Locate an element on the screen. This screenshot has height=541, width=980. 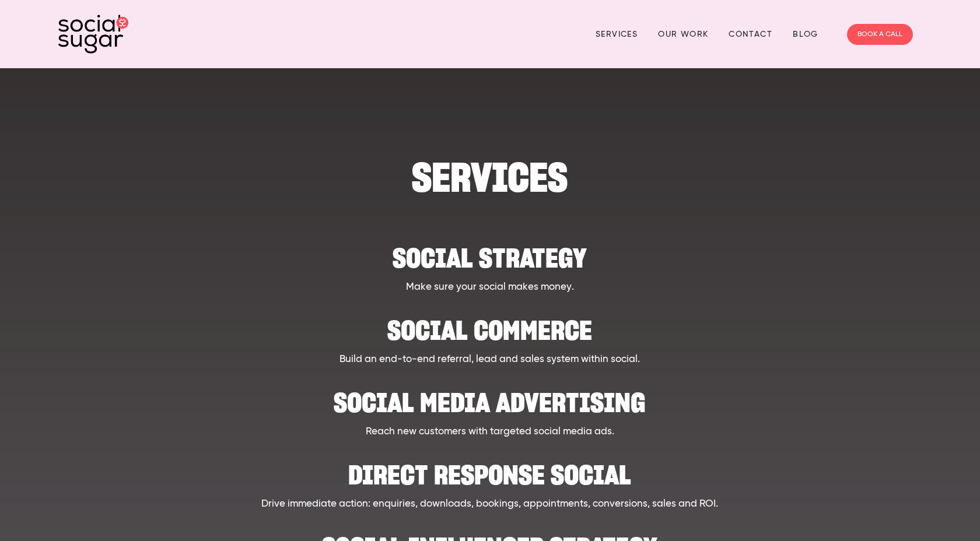
h2: Direct Response Social is located at coordinates (490, 468).